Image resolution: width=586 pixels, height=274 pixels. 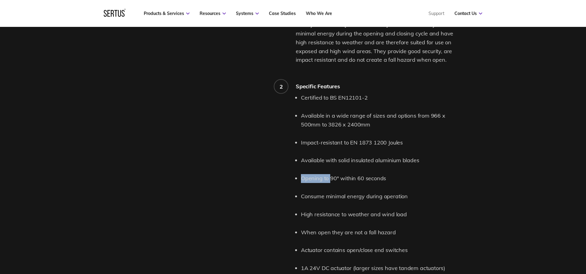 I want to click on div: Specific Features, so click(x=378, y=86).